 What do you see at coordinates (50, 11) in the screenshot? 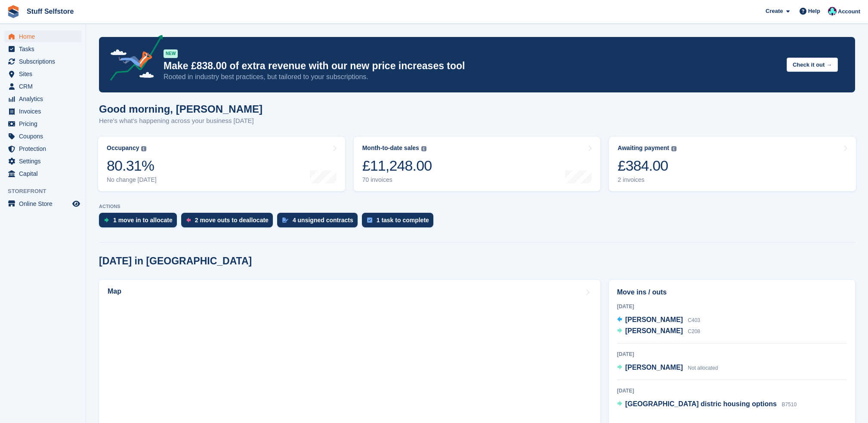
I see `a: Stuff Selfstore` at bounding box center [50, 11].